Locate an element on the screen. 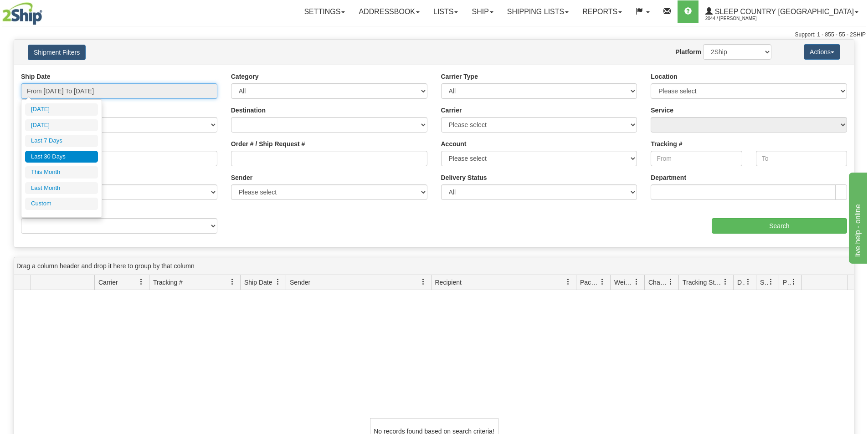 The height and width of the screenshot is (434, 868). label: Order # / Ship Request # is located at coordinates (268, 143).